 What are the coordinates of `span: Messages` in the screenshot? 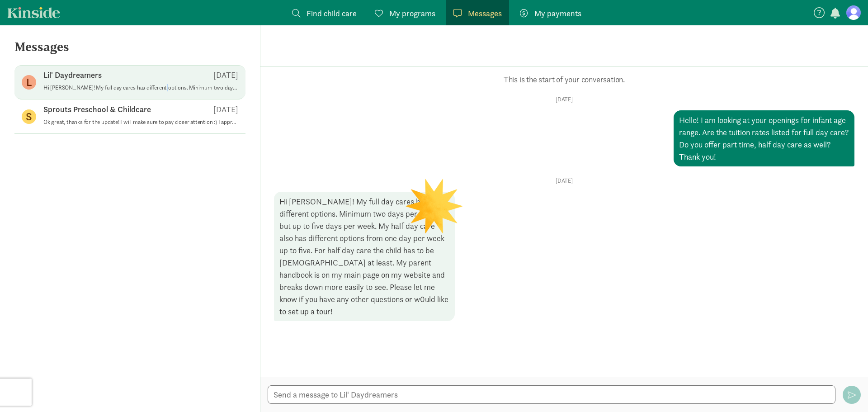 It's located at (485, 13).